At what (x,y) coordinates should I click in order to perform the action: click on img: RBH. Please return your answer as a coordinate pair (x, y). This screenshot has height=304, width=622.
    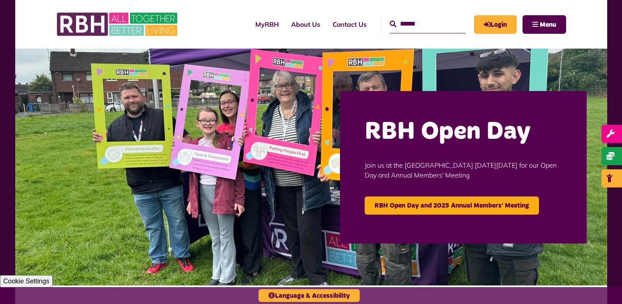
    Looking at the image, I should click on (118, 24).